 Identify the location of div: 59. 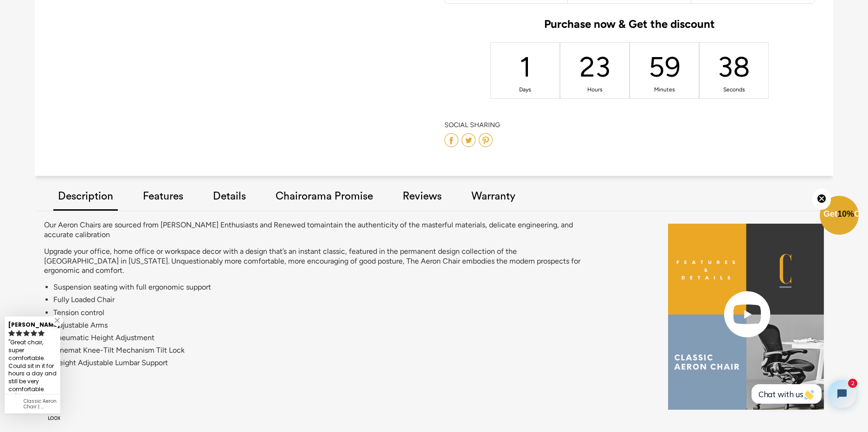
(664, 67).